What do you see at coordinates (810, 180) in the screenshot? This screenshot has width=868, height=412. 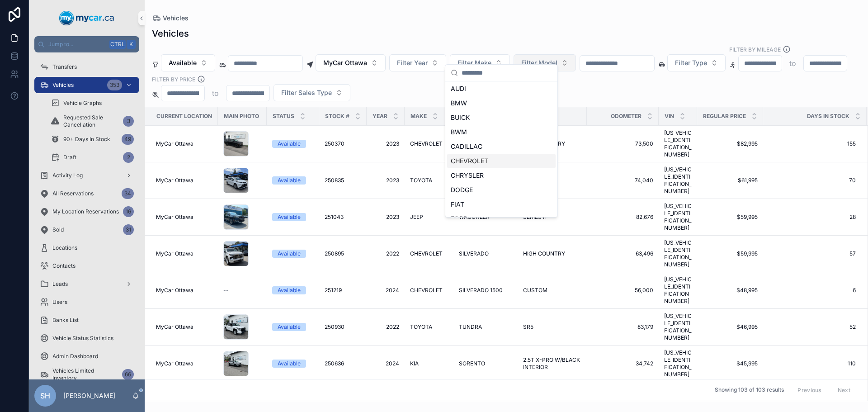 I see `span: 70` at bounding box center [810, 180].